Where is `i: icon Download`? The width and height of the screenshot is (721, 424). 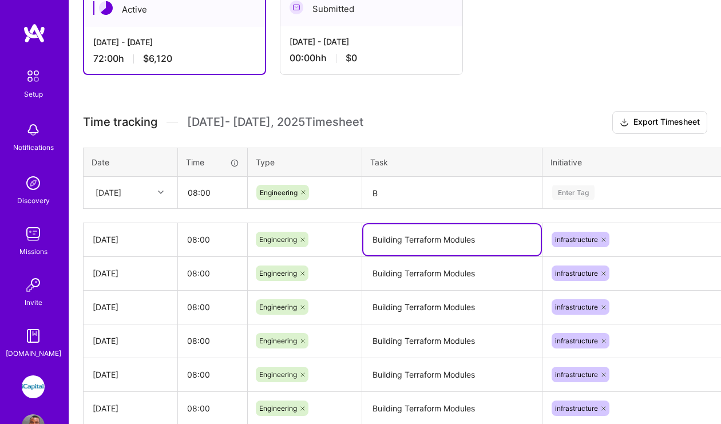 i: icon Download is located at coordinates (624, 122).